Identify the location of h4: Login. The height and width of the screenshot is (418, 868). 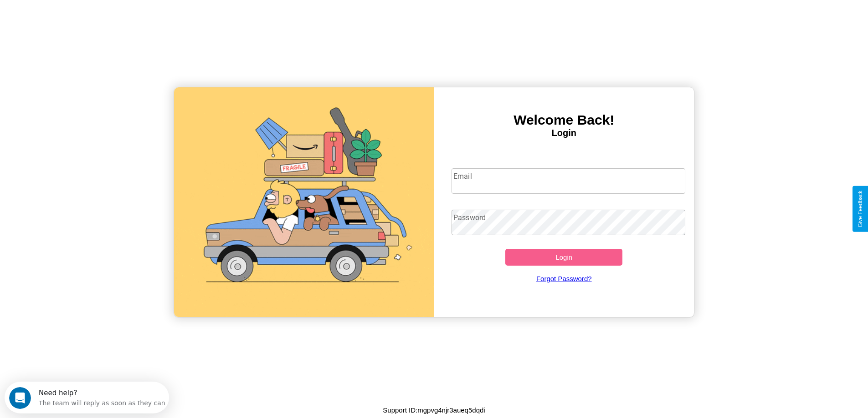
(564, 133).